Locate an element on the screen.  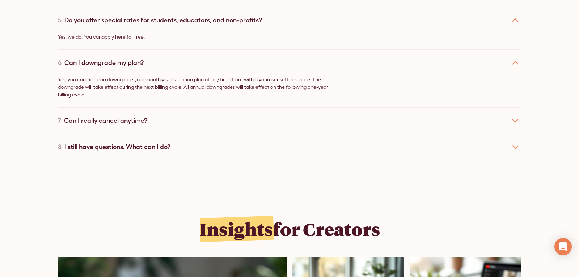
p: Yes, you can. You can downgrade your monthly subscription plan at any time from within your . The... is located at coordinates (197, 87).